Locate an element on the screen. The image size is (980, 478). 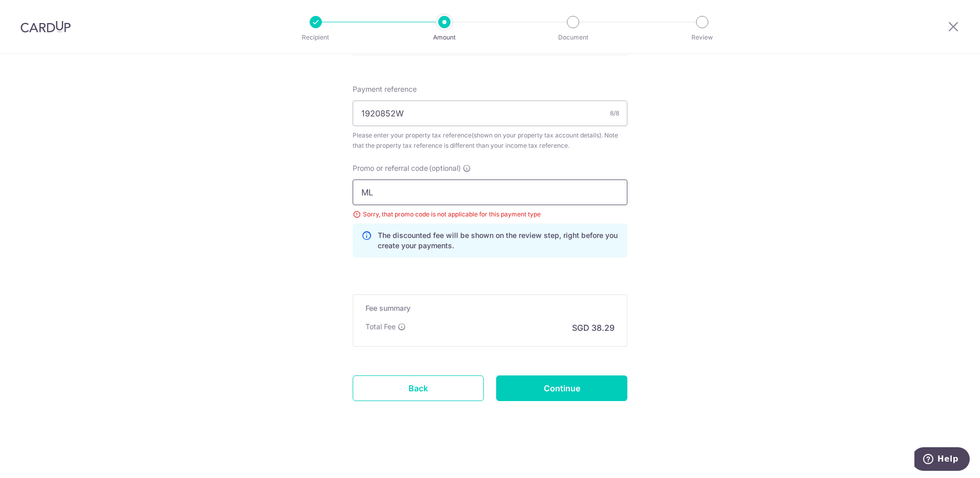
div: Sorry, that promo code is not applicable for this payment type is located at coordinates (490, 215).